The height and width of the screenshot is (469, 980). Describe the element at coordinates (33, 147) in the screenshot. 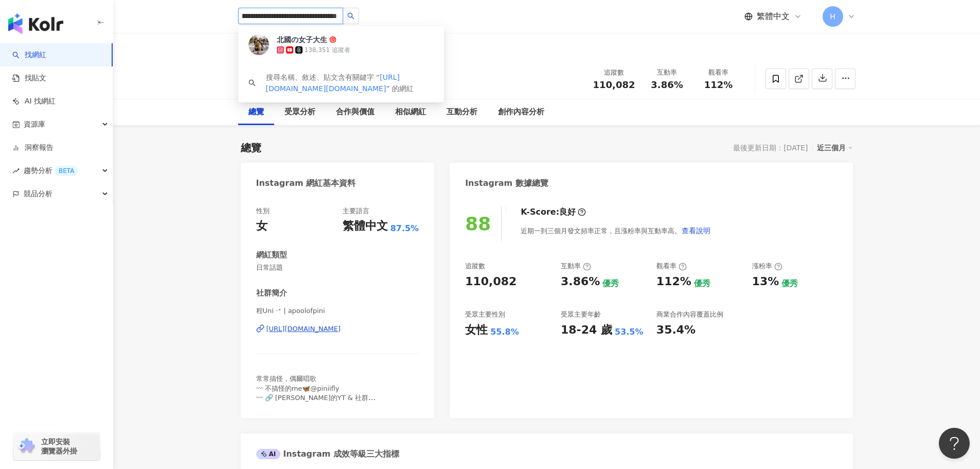

I see `a: 洞察報告` at that location.